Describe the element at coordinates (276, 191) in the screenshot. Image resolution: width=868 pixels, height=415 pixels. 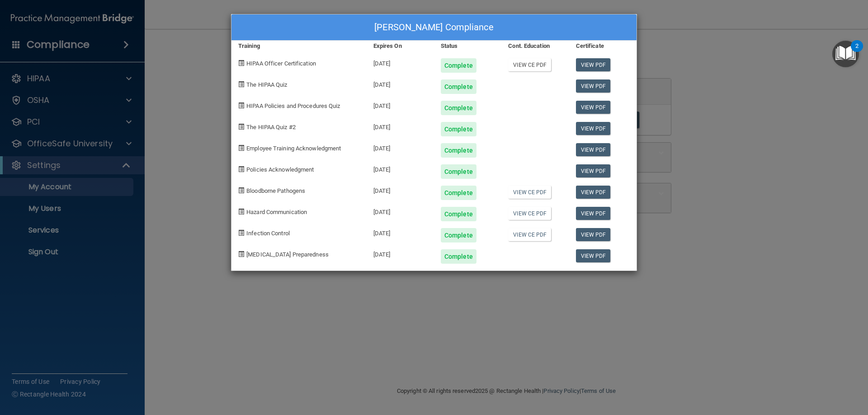
I see `span: Bloodborne Pathogens` at that location.